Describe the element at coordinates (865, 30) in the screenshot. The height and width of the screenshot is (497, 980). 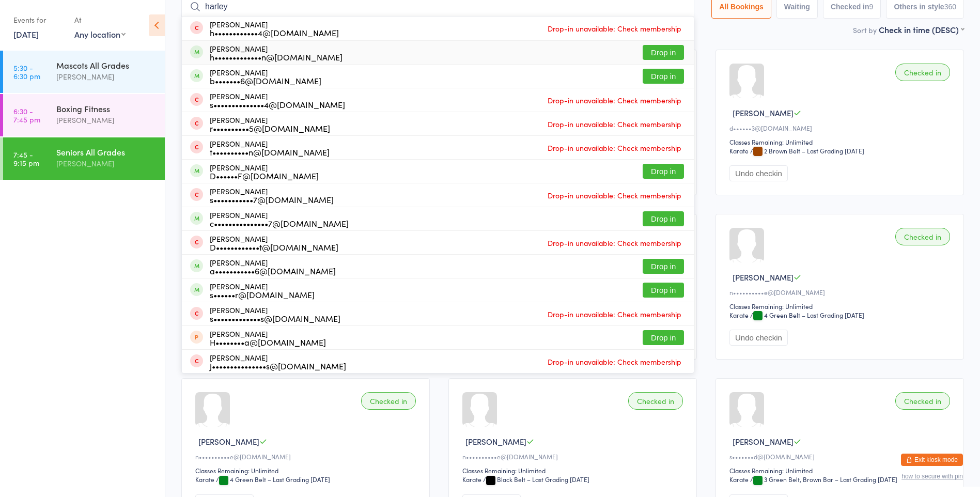
I see `label: Sort by` at that location.